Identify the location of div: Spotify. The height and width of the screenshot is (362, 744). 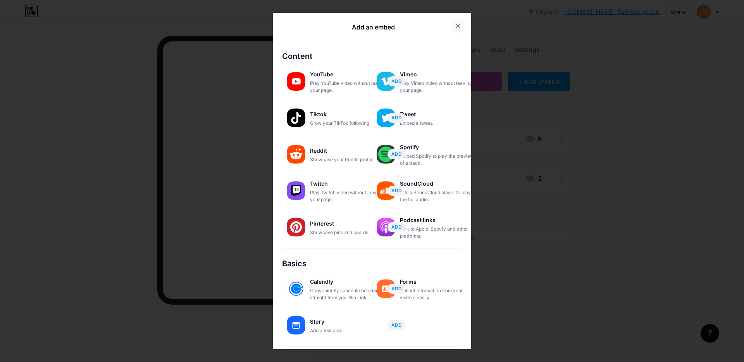
(439, 147).